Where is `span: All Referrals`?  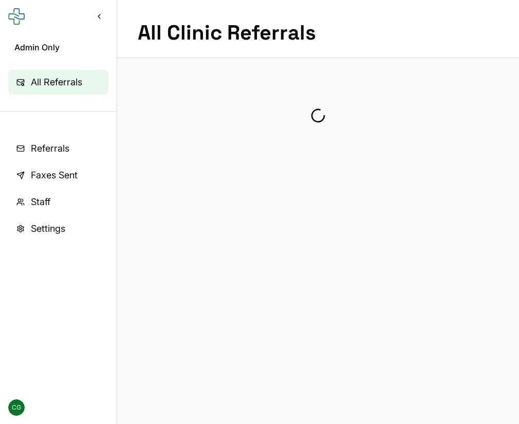
span: All Referrals is located at coordinates (57, 82).